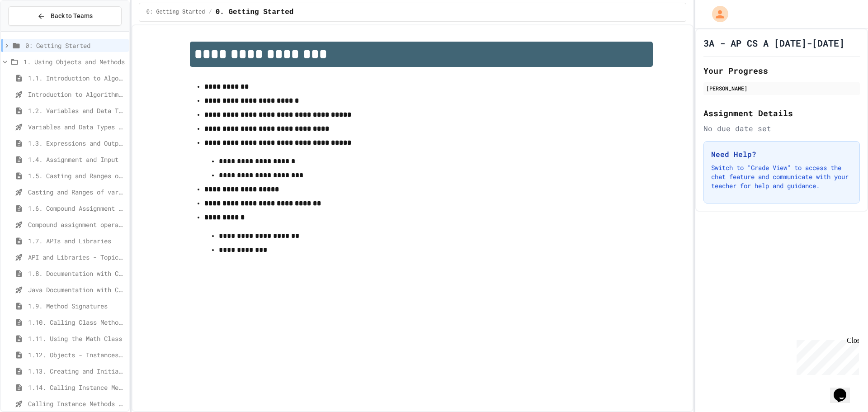 The width and height of the screenshot is (868, 412). Describe the element at coordinates (781, 113) in the screenshot. I see `h2: Assignment Details` at that location.